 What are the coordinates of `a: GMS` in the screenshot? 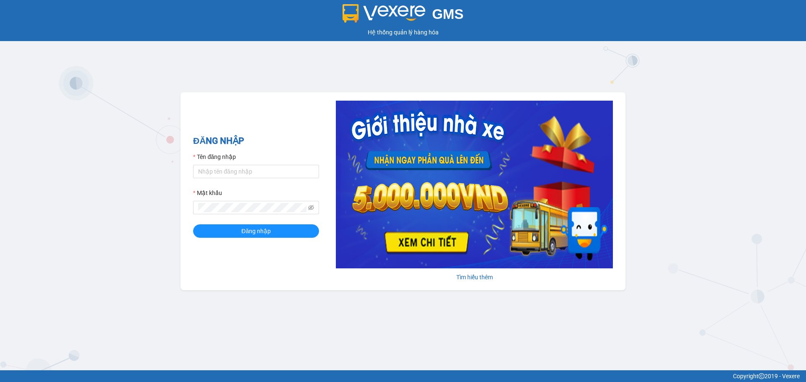 It's located at (403, 16).